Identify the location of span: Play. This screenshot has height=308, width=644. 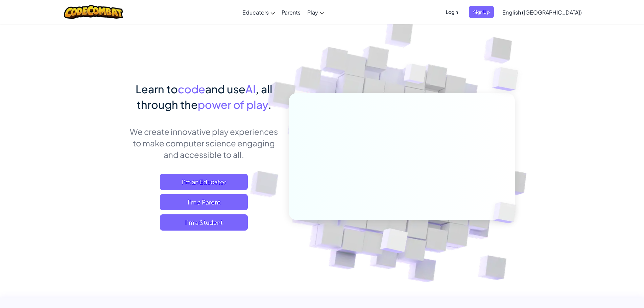
(313, 12).